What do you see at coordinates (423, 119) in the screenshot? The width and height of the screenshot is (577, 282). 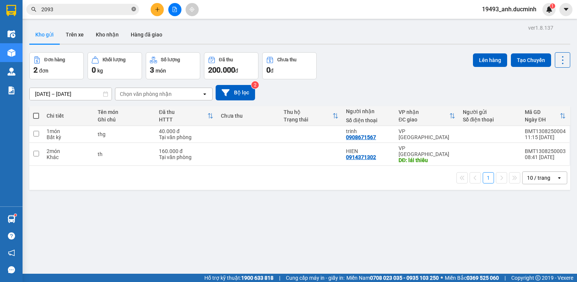 I see `div: ĐC giao` at bounding box center [423, 119].